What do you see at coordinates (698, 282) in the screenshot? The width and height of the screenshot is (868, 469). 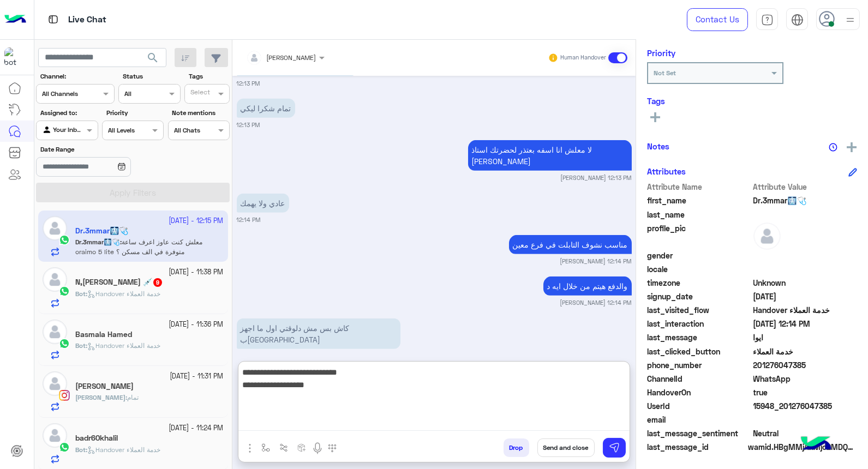 I see `span: timezone` at bounding box center [698, 282].